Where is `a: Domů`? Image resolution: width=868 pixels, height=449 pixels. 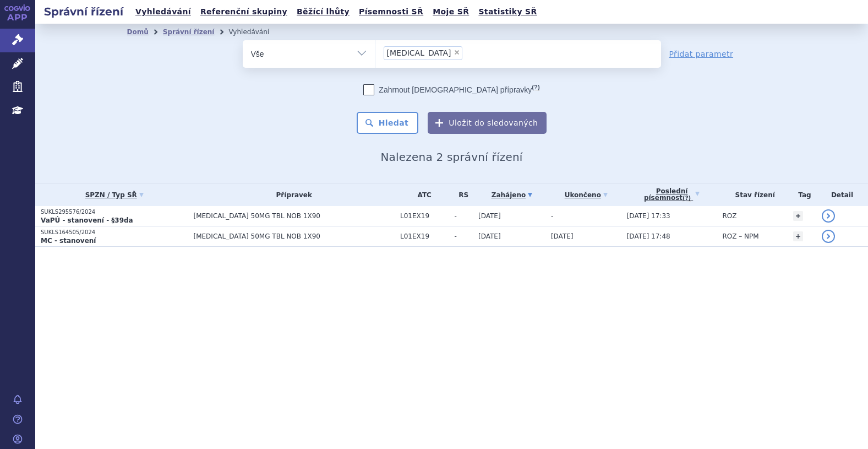 a: Domů is located at coordinates (138, 32).